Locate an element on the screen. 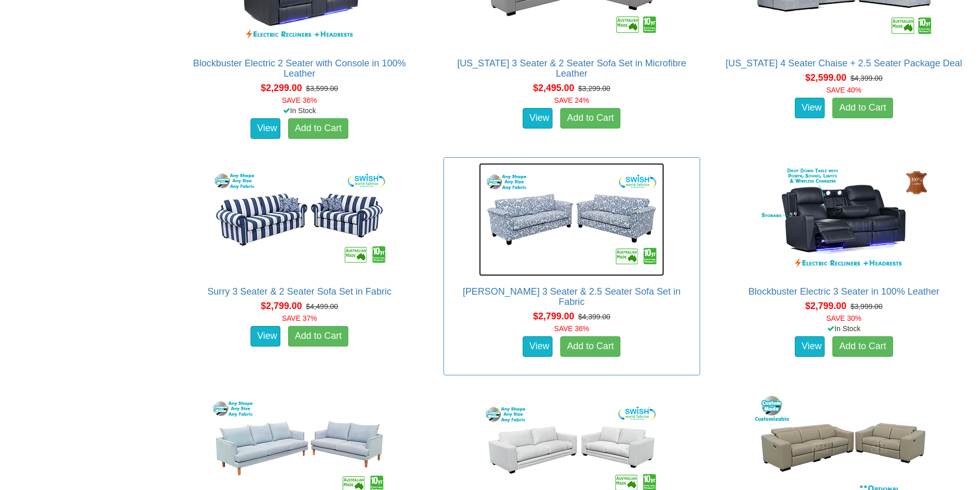 This screenshot has height=490, width=980. img: Tiffany 3 Seater & 2.5 Seater Sofa Set in Fabric is located at coordinates (572, 220).